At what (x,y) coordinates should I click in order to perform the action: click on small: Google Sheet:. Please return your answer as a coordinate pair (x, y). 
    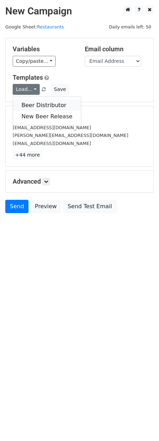
    Looking at the image, I should click on (34, 27).